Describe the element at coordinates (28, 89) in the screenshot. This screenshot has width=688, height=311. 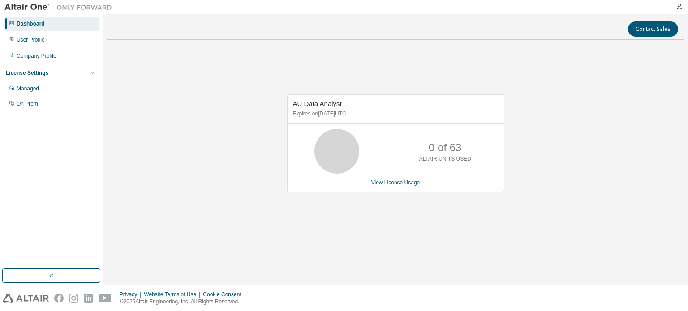
I see `div: Managed` at that location.